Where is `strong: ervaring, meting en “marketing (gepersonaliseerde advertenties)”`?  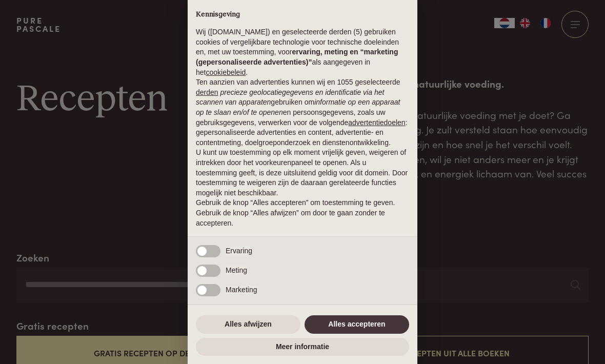
strong: ervaring, meting en “marketing (gepersonaliseerde advertenties)” is located at coordinates (297, 57).